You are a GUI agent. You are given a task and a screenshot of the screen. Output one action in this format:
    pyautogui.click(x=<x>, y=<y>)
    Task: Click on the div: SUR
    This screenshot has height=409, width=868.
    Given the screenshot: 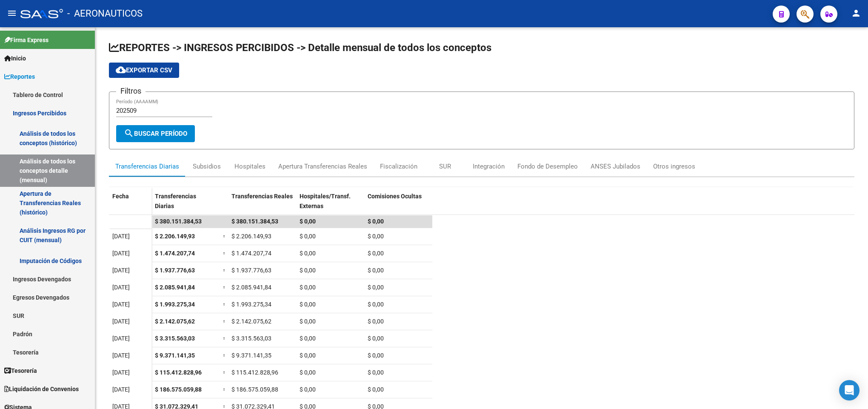 What is the action you would take?
    pyautogui.click(x=445, y=166)
    